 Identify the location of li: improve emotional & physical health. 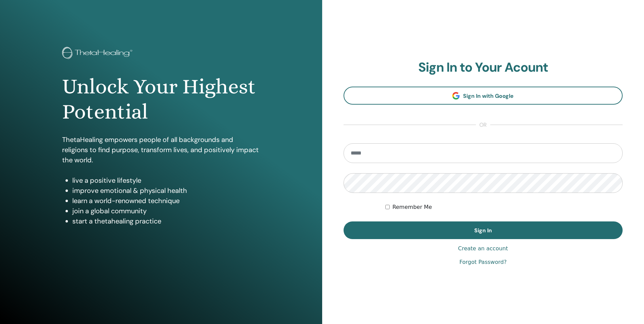
(166, 190).